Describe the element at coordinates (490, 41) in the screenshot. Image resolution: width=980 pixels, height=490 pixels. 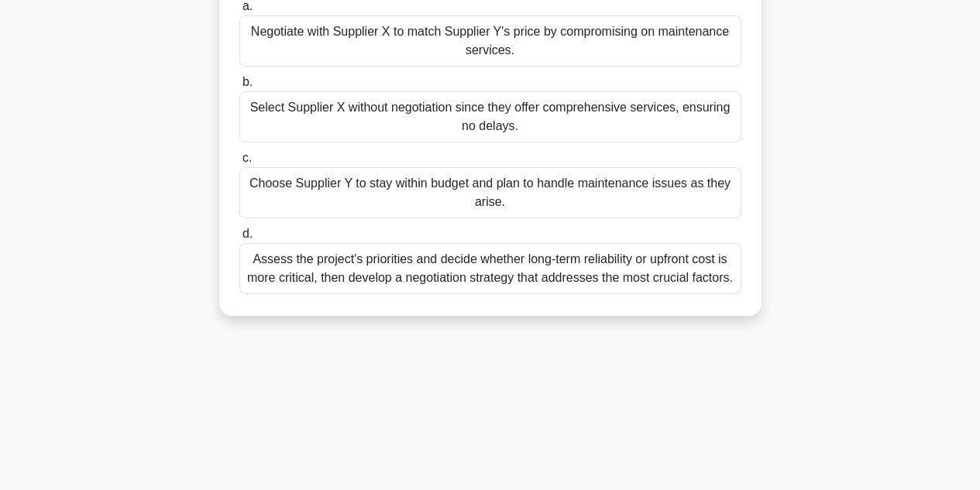
I see `div: Negotiate with Supplier X to match Supplier Y's price by compromising on maintenance services.` at that location.